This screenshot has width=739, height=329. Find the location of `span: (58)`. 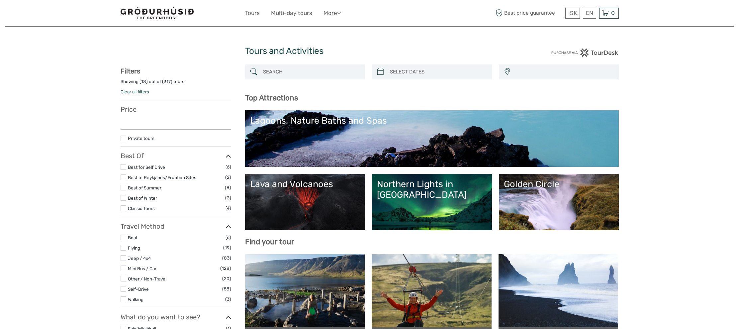

span: (58) is located at coordinates (227, 289).